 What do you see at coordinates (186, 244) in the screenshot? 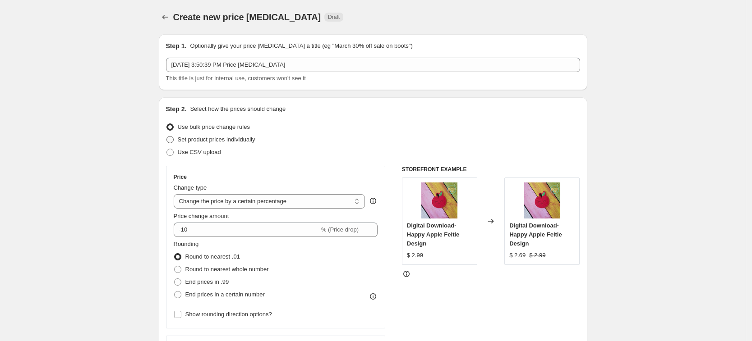
I see `span: Rounding` at bounding box center [186, 244].